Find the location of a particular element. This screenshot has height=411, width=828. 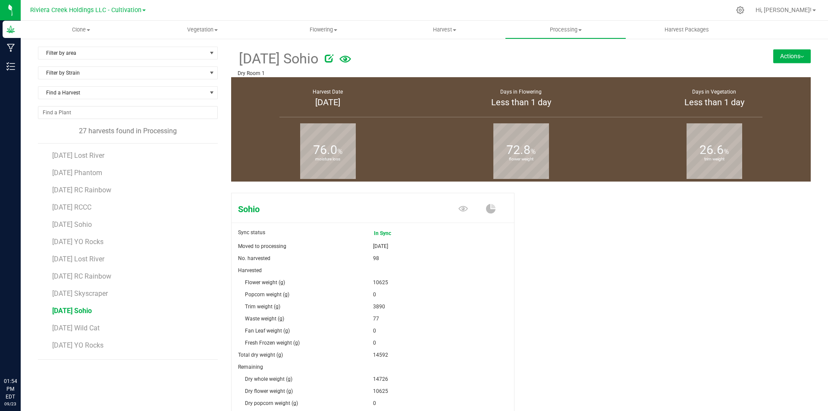

p: 01:54 PM EDT is located at coordinates (10, 389).